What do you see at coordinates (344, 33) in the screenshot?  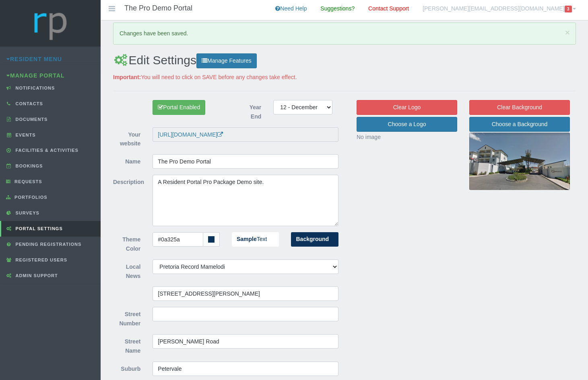 I see `div: Changes have been saved.` at bounding box center [344, 33].